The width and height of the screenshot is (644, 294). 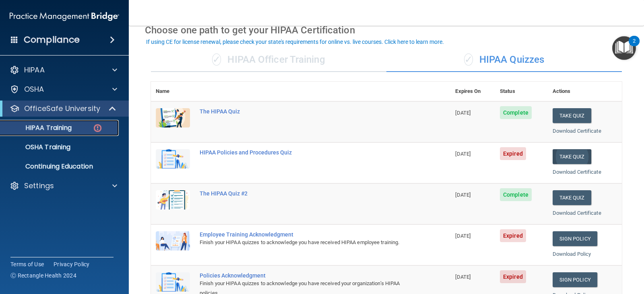 What do you see at coordinates (62, 109) in the screenshot?
I see `p: OfficeSafe University` at bounding box center [62, 109].